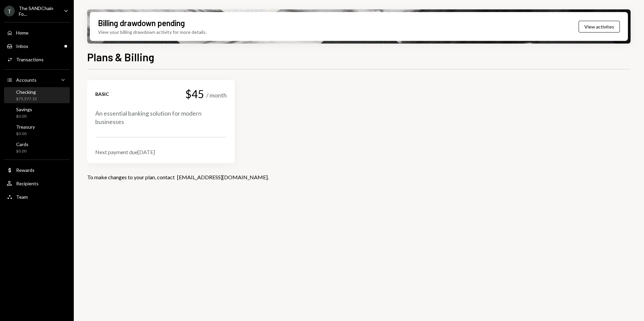 The image size is (644, 321). I want to click on div: Home, so click(22, 33).